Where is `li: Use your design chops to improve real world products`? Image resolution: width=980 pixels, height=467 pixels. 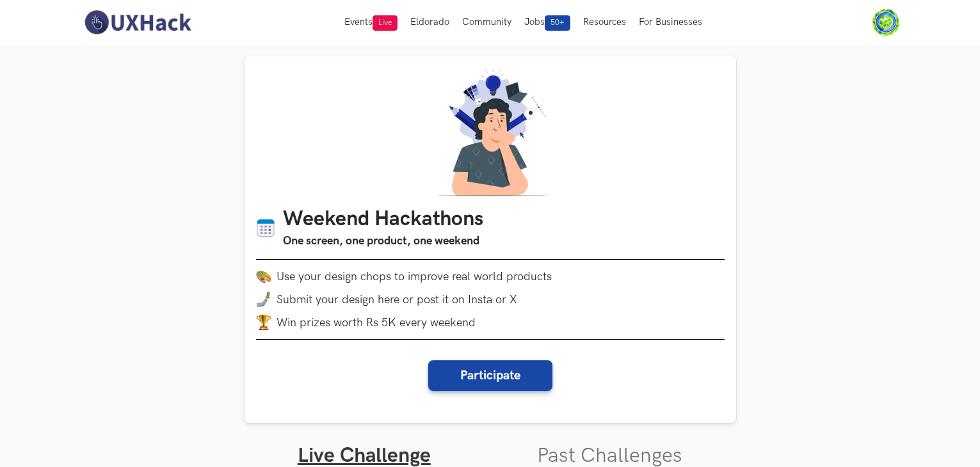 li: Use your design chops to improve real world products is located at coordinates (490, 277).